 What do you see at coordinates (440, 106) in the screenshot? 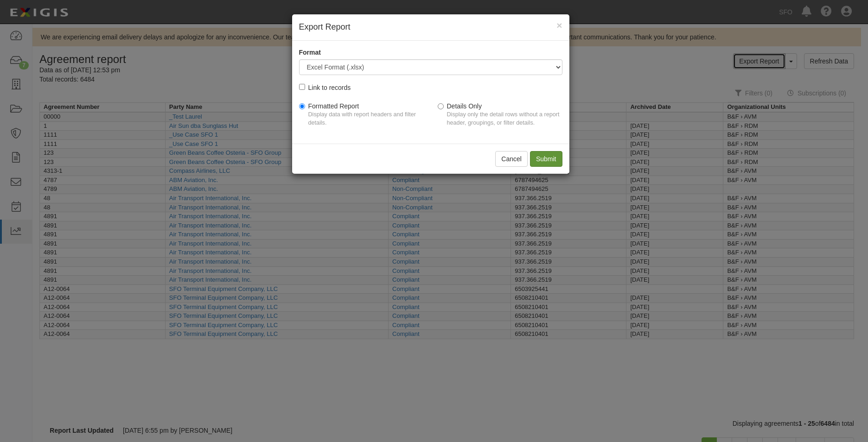
I see `input: Details OnlyDisplay only the detail rows without a report header, groupings, or filter details.` at bounding box center [440, 106].